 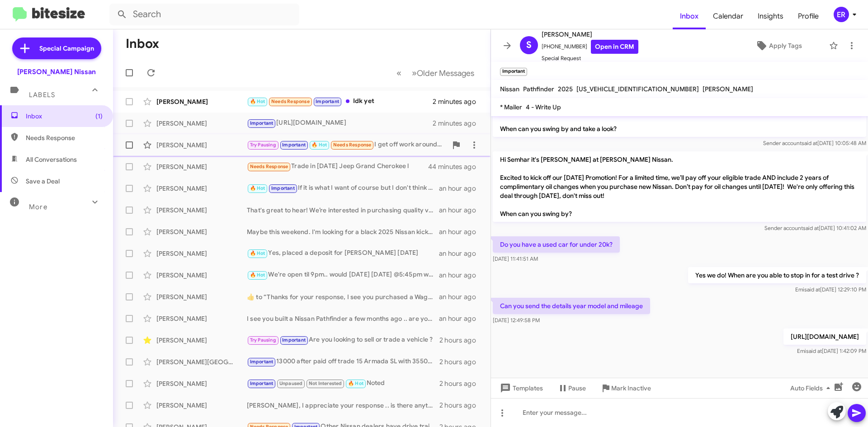 I want to click on span: Unpaused, so click(x=291, y=383).